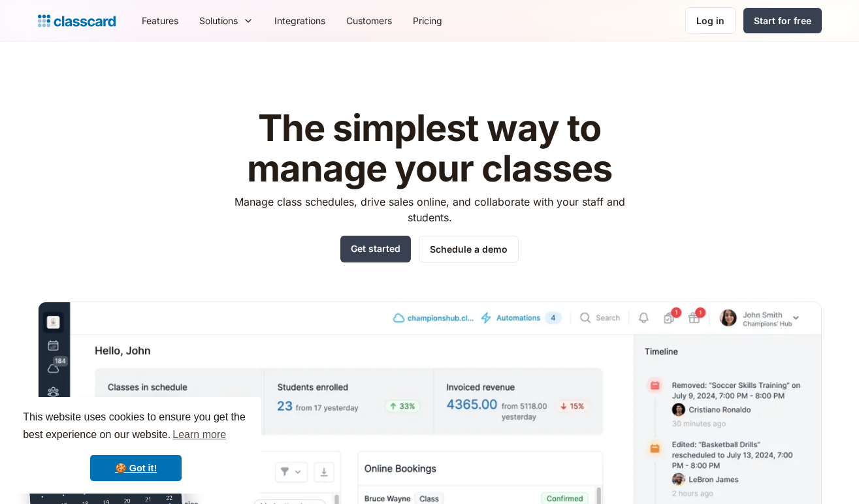 The image size is (859, 504). I want to click on h1: The simplest way to manage your classes, so click(429, 148).